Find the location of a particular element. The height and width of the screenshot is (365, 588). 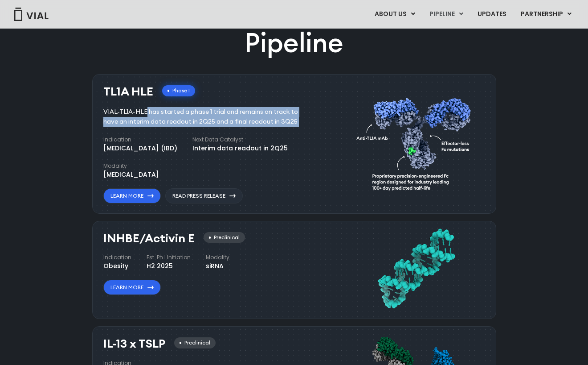

h3: IL-13 x TSLP is located at coordinates (134, 343).